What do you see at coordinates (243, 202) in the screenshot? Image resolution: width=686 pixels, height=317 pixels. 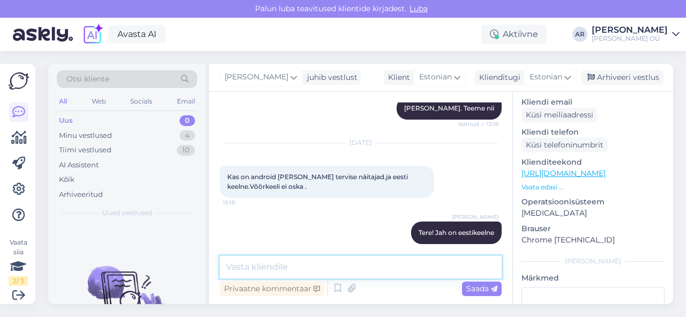 I see `span: 15:18` at bounding box center [243, 202].